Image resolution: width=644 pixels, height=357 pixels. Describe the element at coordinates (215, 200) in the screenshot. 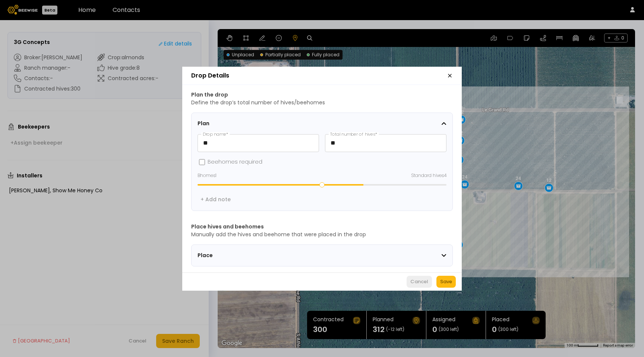

I see `div: + Add note` at that location.